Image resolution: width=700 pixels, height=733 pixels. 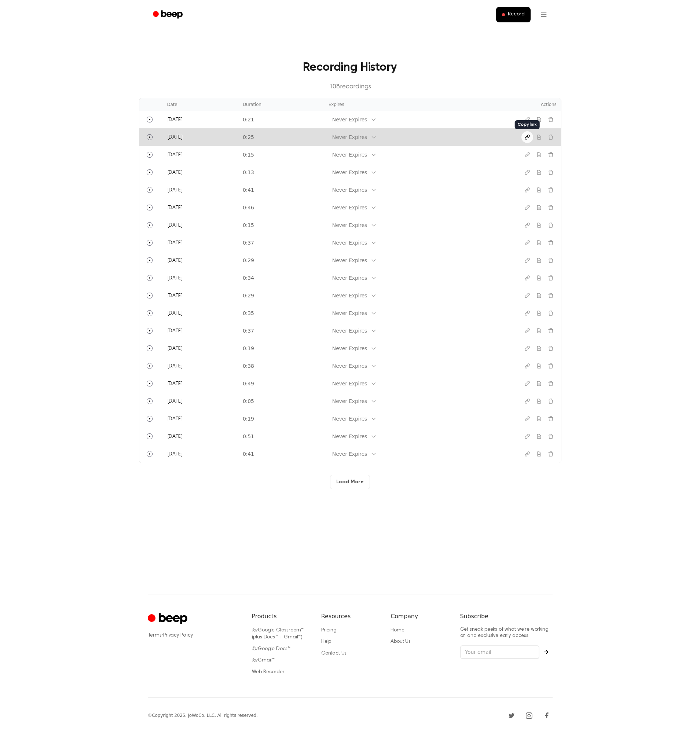 I want to click on a: Web Recorder, so click(x=268, y=672).